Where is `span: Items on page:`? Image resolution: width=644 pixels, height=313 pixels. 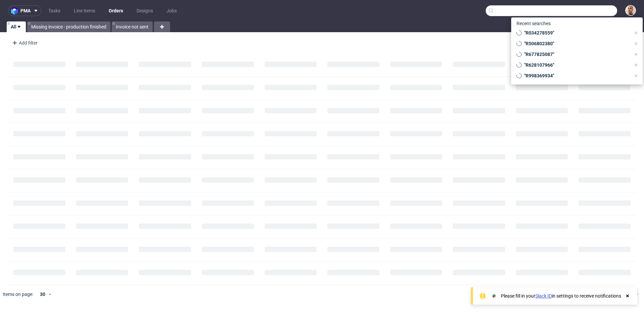 span: Items on page: is located at coordinates (18, 294).